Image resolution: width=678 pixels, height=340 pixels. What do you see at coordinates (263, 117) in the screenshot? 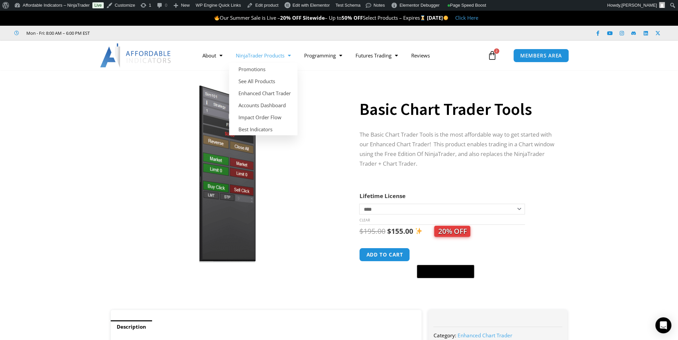
I see `a: Impact Order Flow` at bounding box center [263, 117].